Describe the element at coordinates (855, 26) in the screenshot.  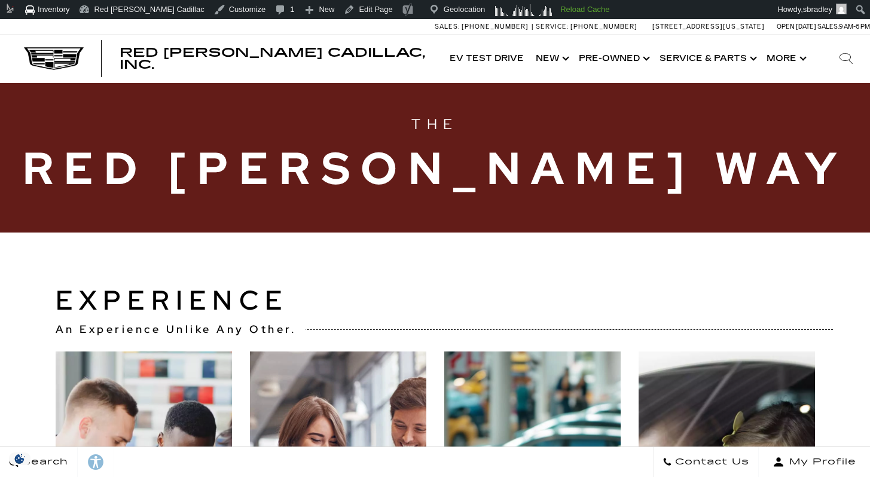
I see `span: 9 AM-6 PM` at that location.